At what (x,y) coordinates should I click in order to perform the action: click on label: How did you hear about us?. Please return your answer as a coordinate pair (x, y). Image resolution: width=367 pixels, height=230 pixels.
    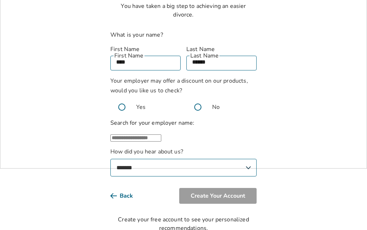
    Looking at the image, I should click on (184, 161).